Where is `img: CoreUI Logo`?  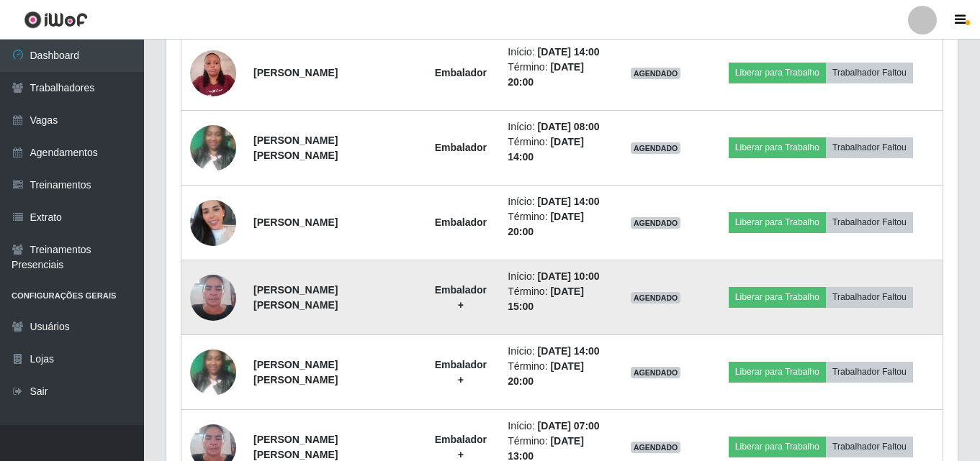 img: CoreUI Logo is located at coordinates (56, 20).